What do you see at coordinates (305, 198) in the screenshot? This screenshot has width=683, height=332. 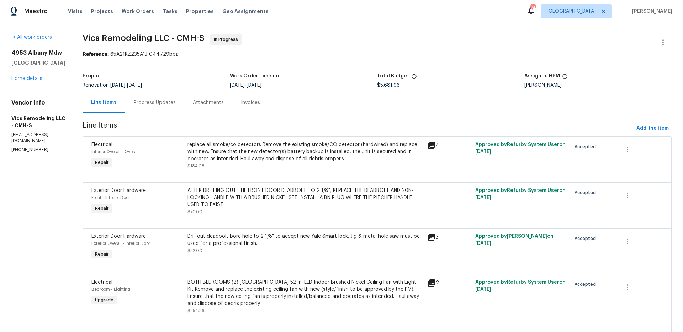 I see `div: AFTER DRILLING OUT THE FRONT DOOR DEADBOLT TO 2 1/8", REPLACE THE DEADBOLT AND N0N-LOCKING HANDLE...` at bounding box center [305, 198].